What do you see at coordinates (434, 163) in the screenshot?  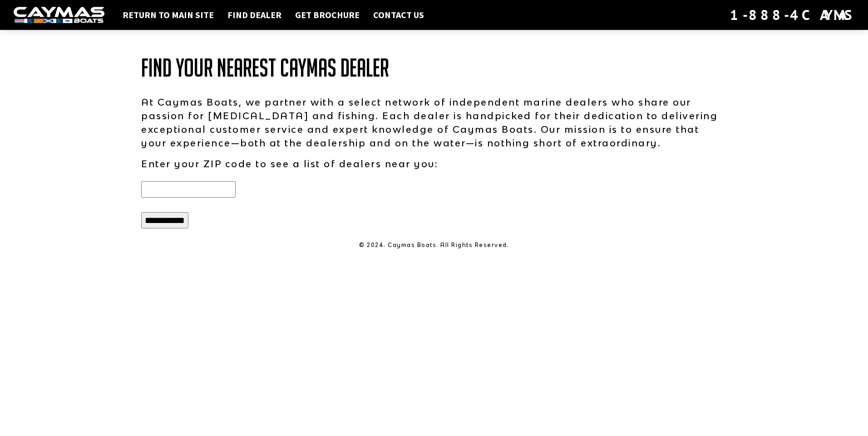 I see `p: Enter your ZIP code to see a list of dealers near you:` at bounding box center [434, 163].